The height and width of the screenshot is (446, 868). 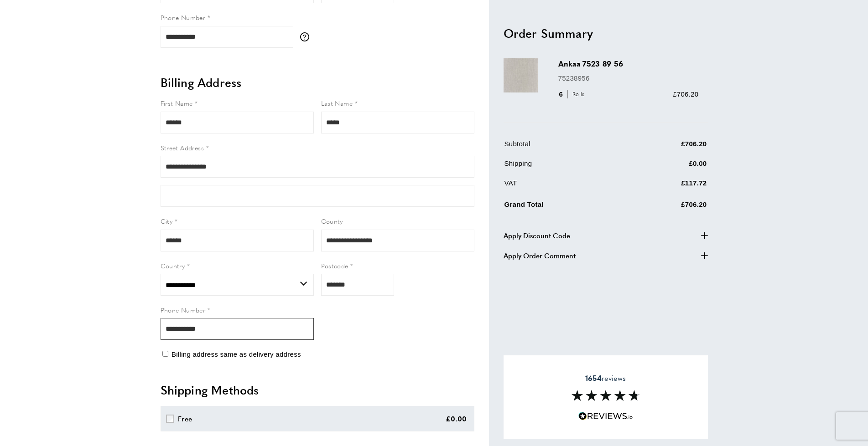 I want to click on input: Billing address same as delivery address, so click(x=165, y=354).